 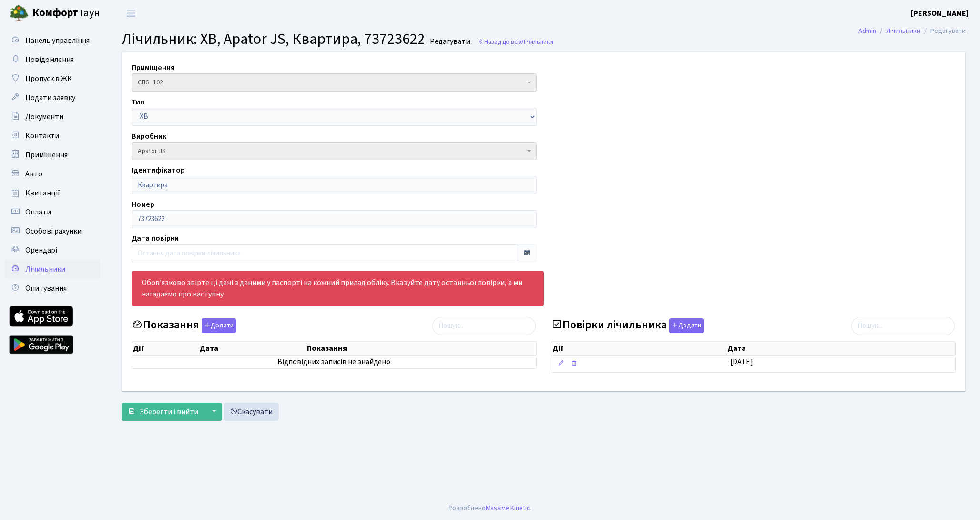 What do you see at coordinates (52, 212) in the screenshot?
I see `a: Оплати` at bounding box center [52, 212].